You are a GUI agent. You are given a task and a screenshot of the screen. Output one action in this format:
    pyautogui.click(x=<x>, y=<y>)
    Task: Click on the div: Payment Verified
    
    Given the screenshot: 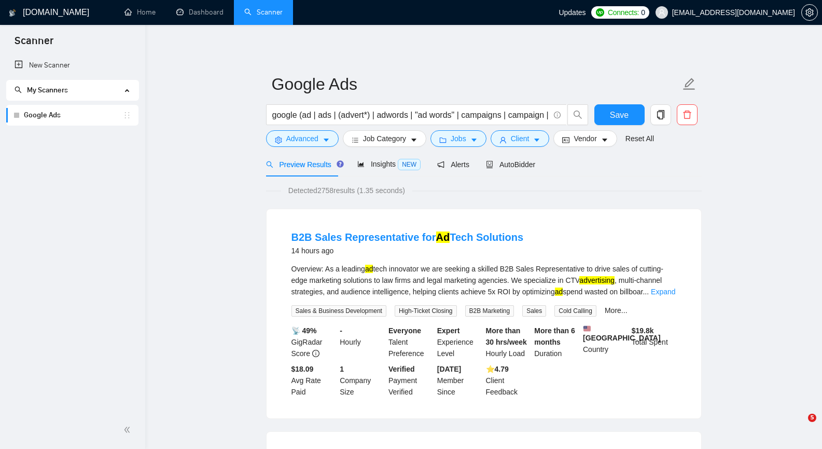 What is the action you would take?
    pyautogui.click(x=411, y=380)
    